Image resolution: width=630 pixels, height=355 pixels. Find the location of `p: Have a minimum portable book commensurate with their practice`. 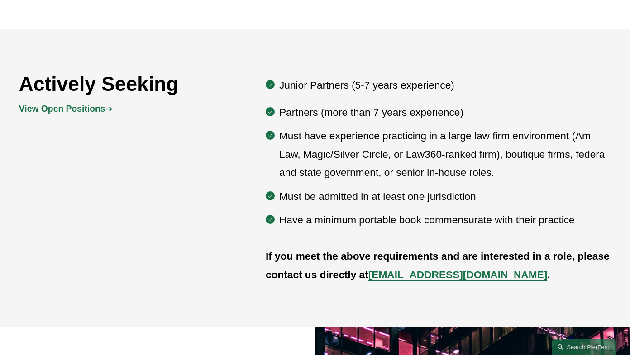

p: Have a minimum portable book commensurate with their practice is located at coordinates (445, 220).